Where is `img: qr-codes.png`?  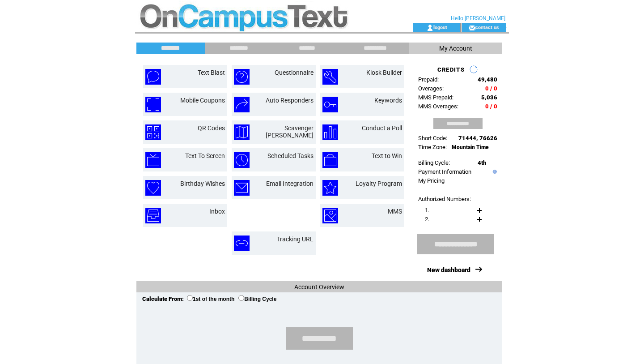 img: qr-codes.png is located at coordinates (153, 132).